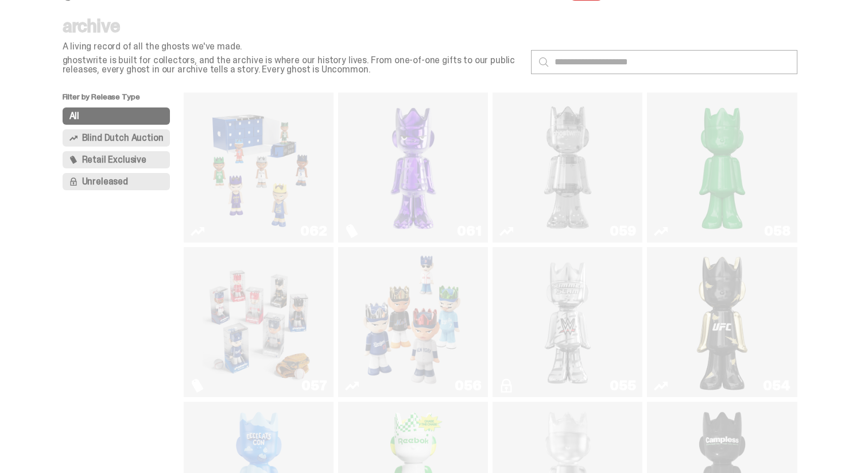 The width and height of the screenshot is (868, 473). What do you see at coordinates (123, 100) in the screenshot?
I see `p: Filter by Release Type` at bounding box center [123, 100].